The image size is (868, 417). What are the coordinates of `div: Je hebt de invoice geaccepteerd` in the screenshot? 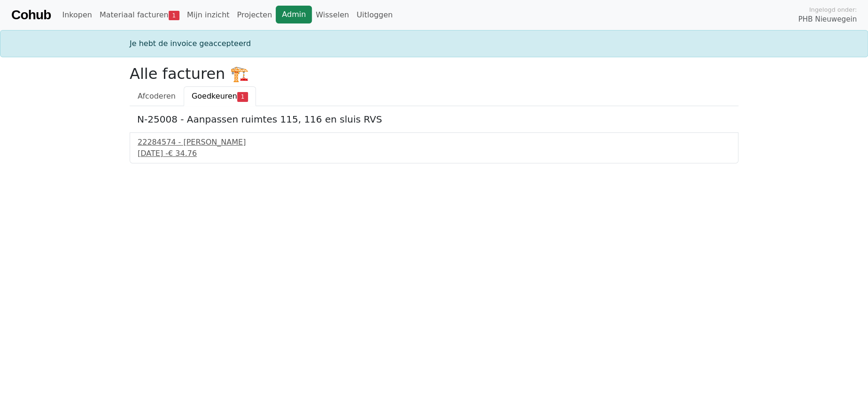 It's located at (434, 43).